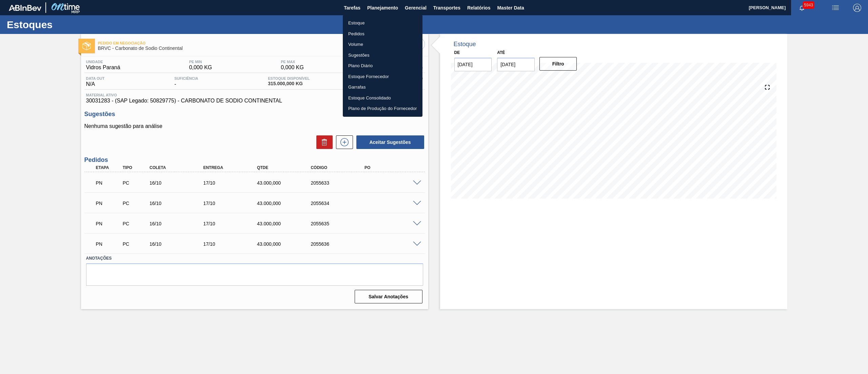  I want to click on a: Garrafas, so click(383, 87).